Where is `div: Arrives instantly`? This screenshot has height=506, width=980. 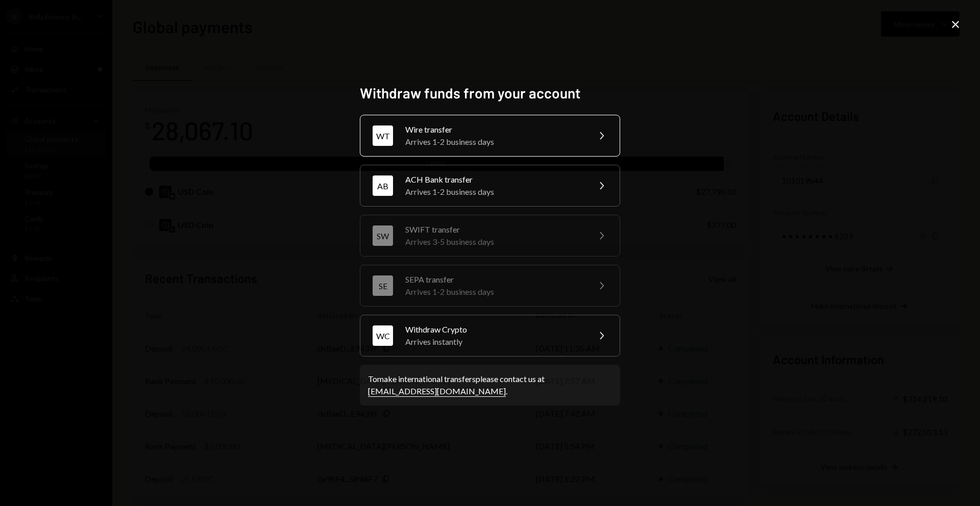 div: Arrives instantly is located at coordinates (494, 342).